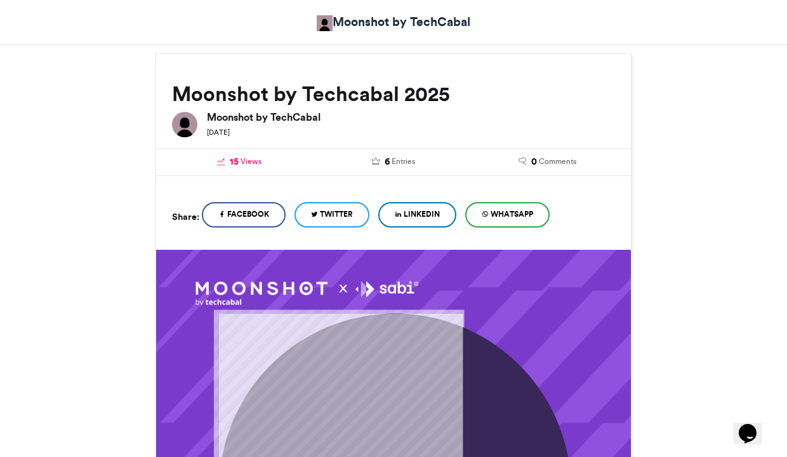 This screenshot has width=787, height=457. Describe the element at coordinates (547, 162) in the screenshot. I see `a: 0 Comments` at that location.